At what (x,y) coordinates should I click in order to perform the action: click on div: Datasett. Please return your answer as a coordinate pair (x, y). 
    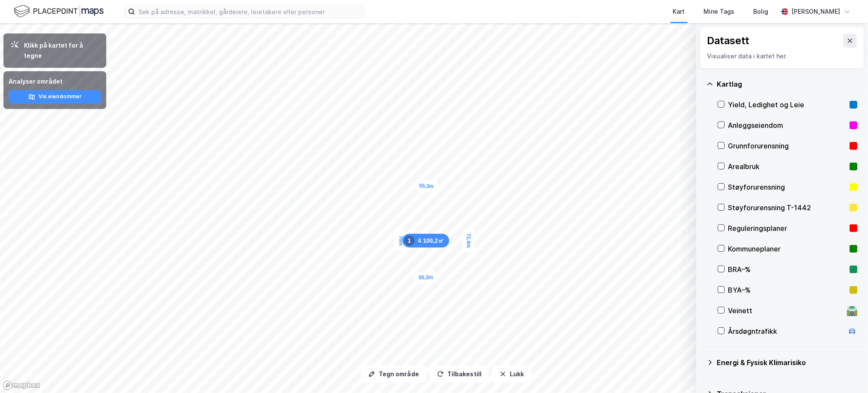
    Looking at the image, I should click on (729, 41).